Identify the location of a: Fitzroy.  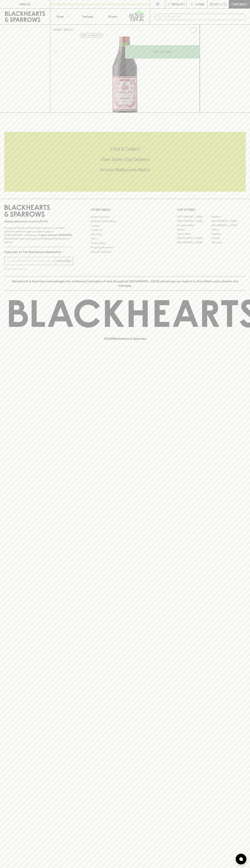
(229, 230).